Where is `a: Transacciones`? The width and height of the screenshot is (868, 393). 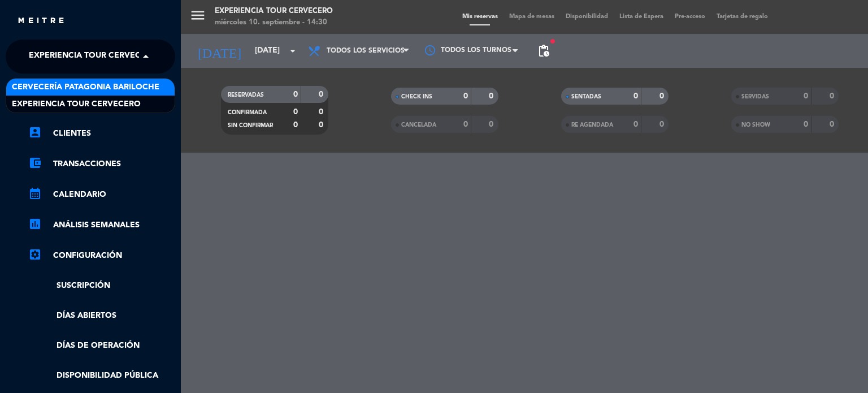
a: Transacciones is located at coordinates (102, 164).